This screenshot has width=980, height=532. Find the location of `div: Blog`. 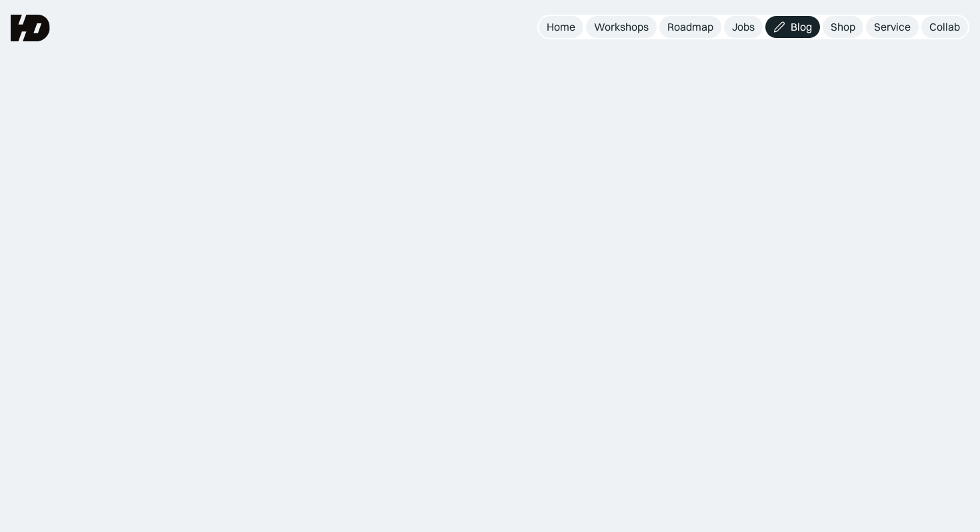

div: Blog is located at coordinates (802, 27).